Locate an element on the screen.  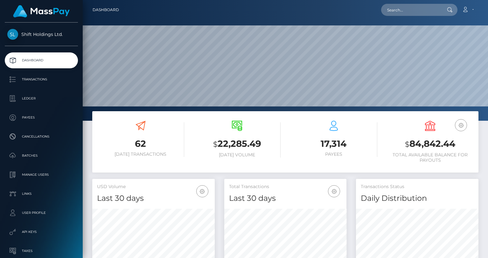
h4: Daily Distribution is located at coordinates (417, 199).